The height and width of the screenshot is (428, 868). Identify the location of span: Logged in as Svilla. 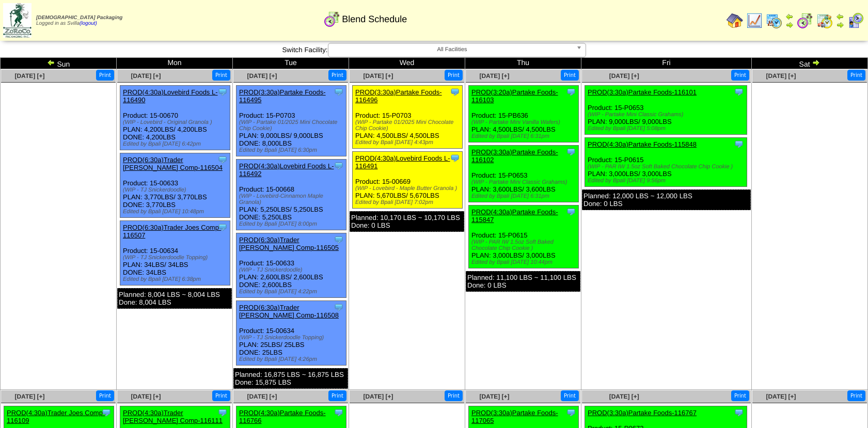
(79, 21).